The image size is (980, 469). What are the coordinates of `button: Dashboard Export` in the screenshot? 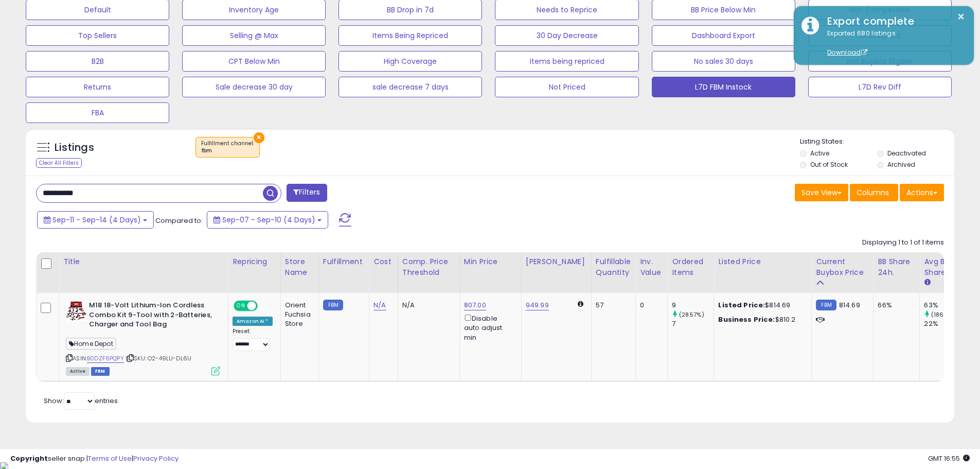 It's located at (724, 35).